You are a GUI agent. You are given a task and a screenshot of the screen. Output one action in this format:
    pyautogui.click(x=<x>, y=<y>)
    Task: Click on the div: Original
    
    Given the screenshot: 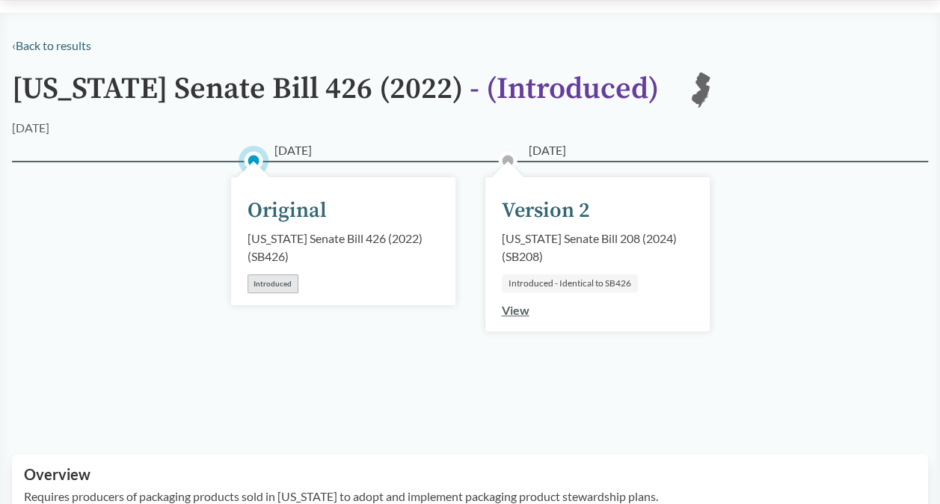 What is the action you would take?
    pyautogui.click(x=287, y=211)
    